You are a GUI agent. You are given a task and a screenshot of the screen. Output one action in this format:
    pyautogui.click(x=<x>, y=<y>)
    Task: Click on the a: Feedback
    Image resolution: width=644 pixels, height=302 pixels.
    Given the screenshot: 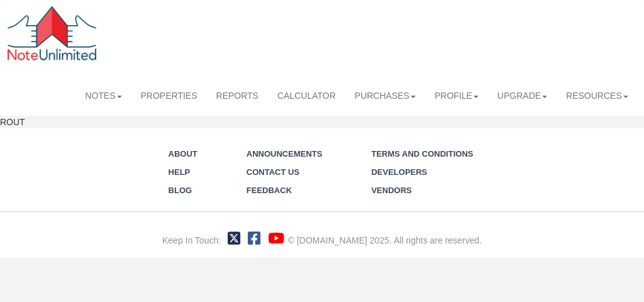 What is the action you would take?
    pyautogui.click(x=269, y=190)
    